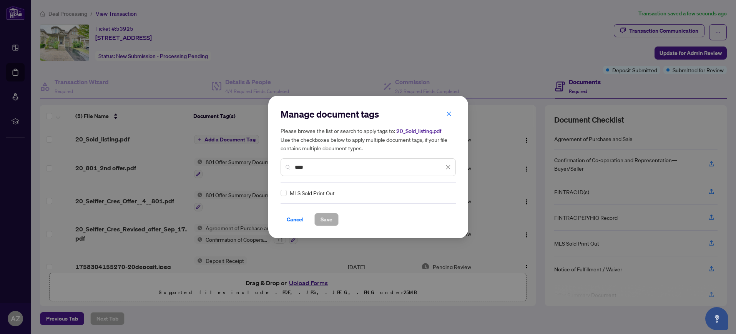  I want to click on span: 20_Sold_listing.pdf, so click(419, 131).